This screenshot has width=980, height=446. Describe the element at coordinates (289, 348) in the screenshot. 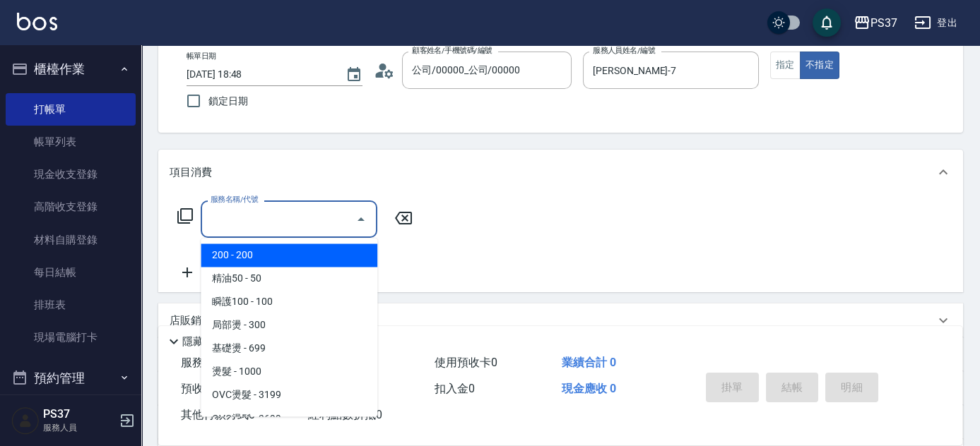

I see `span: 基礎燙 - 699` at that location.